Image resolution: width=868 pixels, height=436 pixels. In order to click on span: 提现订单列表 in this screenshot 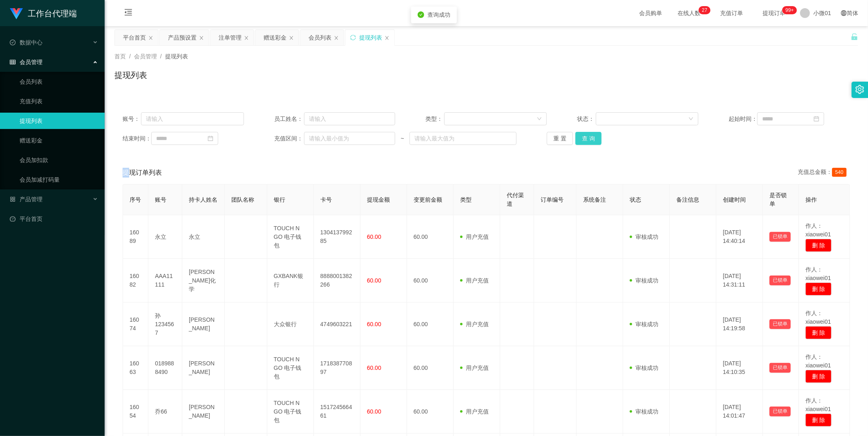, I will do `click(143, 173)`.